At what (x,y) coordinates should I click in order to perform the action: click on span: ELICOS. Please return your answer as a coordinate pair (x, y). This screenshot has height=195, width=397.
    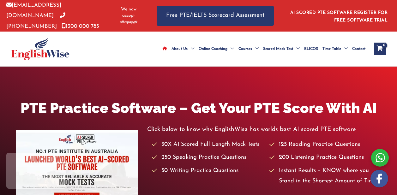
    Looking at the image, I should click on (311, 49).